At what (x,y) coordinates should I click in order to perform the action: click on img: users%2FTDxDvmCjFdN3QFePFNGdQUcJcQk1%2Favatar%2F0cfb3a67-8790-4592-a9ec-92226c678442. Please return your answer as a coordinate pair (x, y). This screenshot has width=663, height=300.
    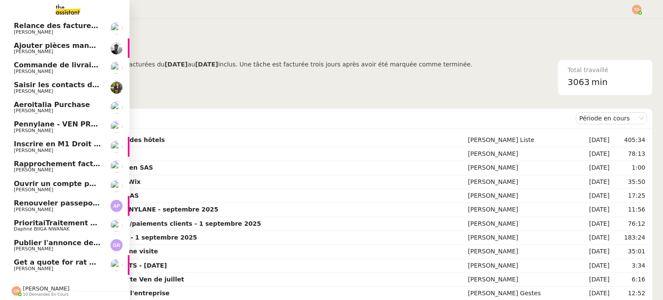
    Looking at the image, I should click on (117, 147).